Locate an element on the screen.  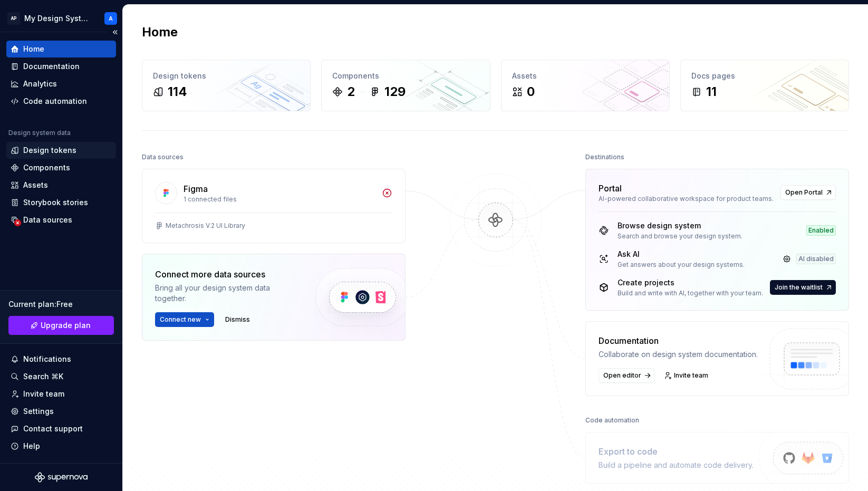
div: Contact support is located at coordinates (53, 429).